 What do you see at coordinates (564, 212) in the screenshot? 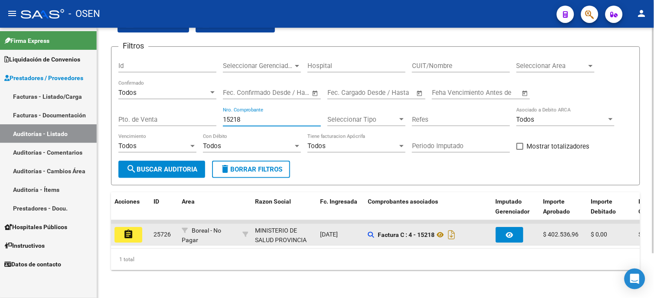
I see `datatable-header-cell: Importe Aprobado` at bounding box center [564, 212].